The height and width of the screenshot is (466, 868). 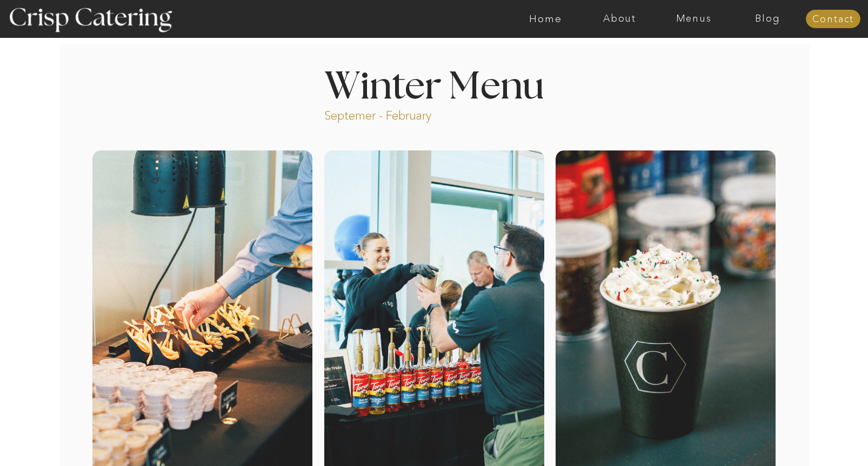 I want to click on a: Menus, so click(x=693, y=19).